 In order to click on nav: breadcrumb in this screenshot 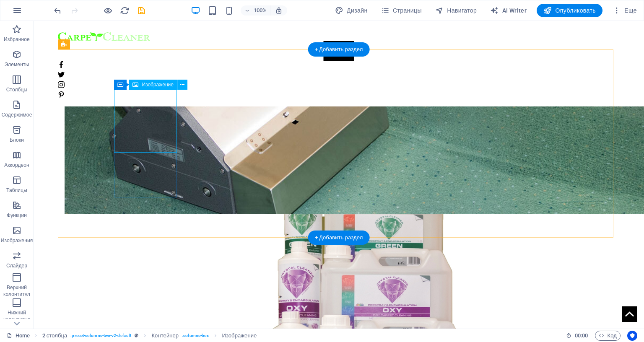, I will do `click(150, 336)`.